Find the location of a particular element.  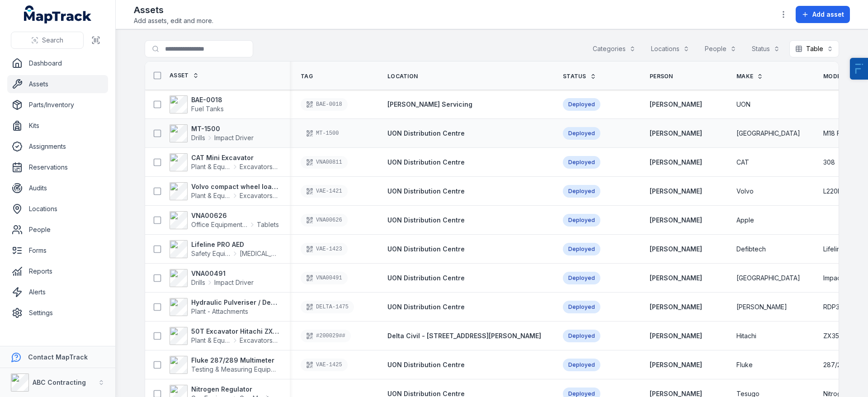

strong: BAE-0018 is located at coordinates (207, 100).